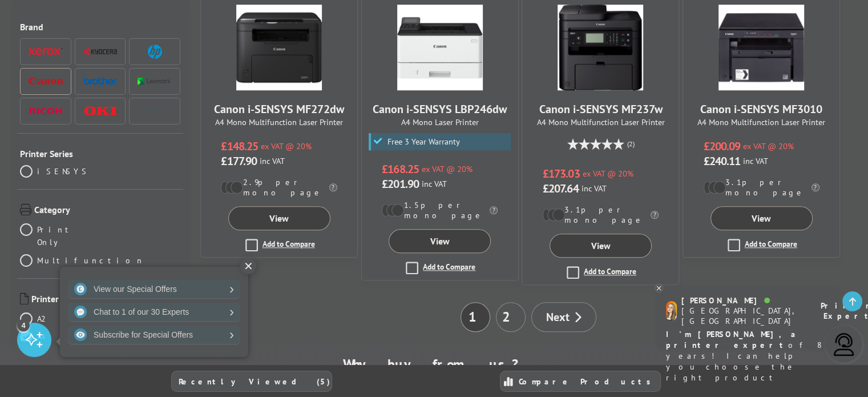 The image size is (868, 397). I want to click on img: Category, so click(26, 210).